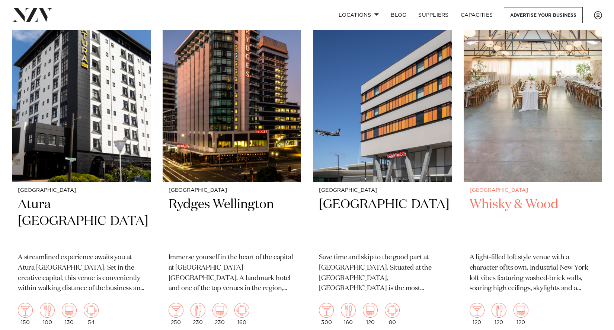  I want to click on h2: Whisky & Wood, so click(533, 221).